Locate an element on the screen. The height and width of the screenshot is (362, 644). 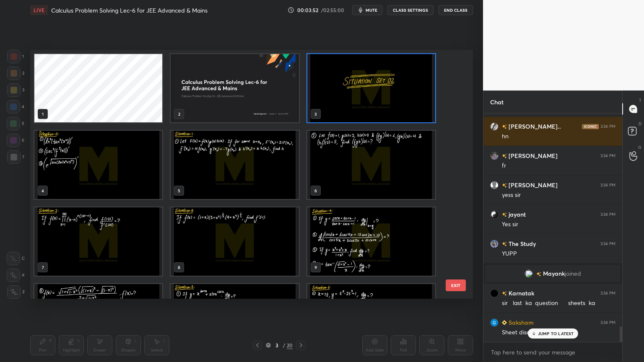
div: X is located at coordinates (16, 275).